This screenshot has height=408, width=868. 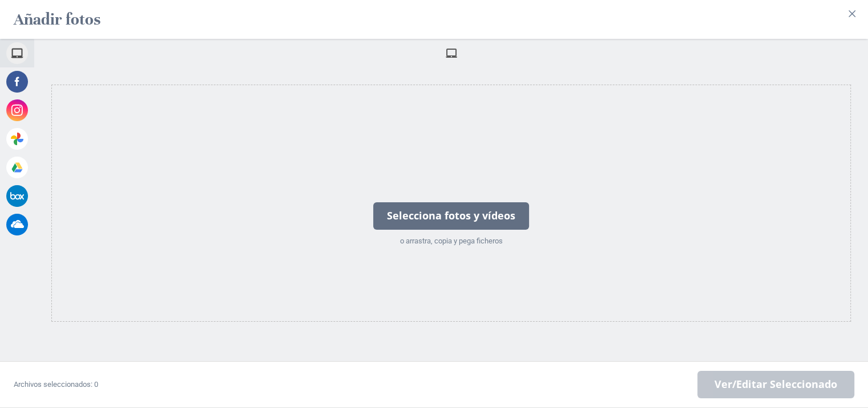 I want to click on div: Selecciona fotos y vídeos, so click(x=450, y=216).